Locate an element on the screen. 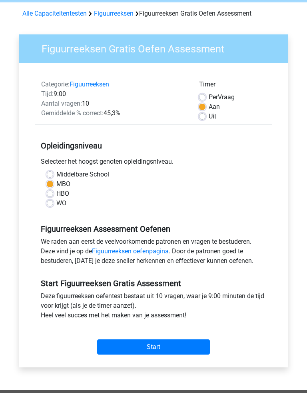 Image resolution: width=307 pixels, height=393 pixels. span: Categorie: is located at coordinates (55, 84).